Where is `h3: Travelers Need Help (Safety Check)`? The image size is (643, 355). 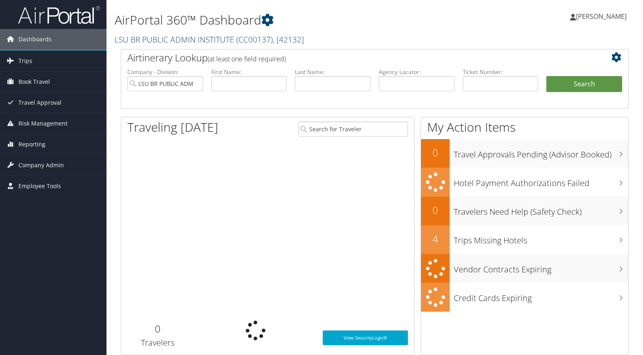
h3: Travelers Need Help (Safety Check) is located at coordinates (541, 210).